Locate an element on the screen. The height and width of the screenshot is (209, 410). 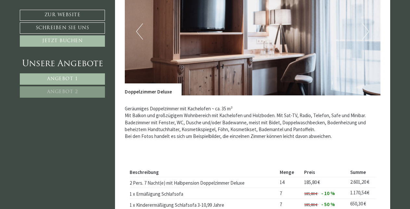
td: 2 Pers. 7 Nacht(e) mit Halbpension Doppelzimmer Deluxe is located at coordinates (204, 183).